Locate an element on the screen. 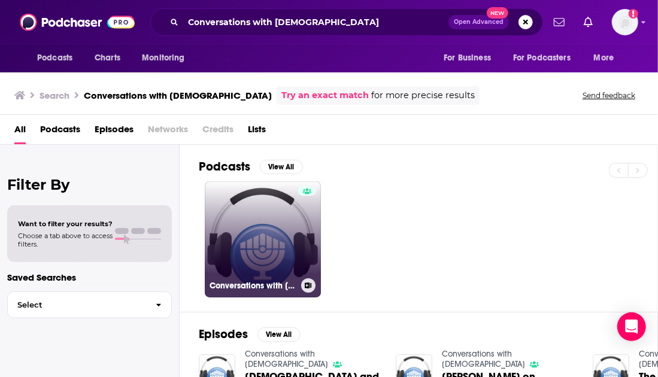  a: Try an exact match is located at coordinates (325, 95).